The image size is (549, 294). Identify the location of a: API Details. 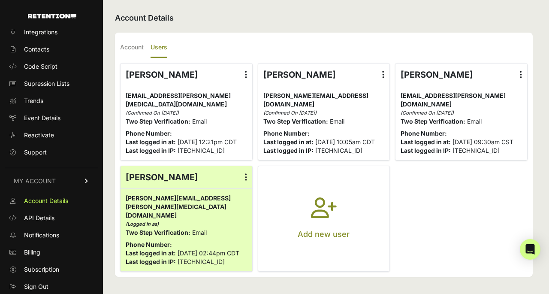
(51, 218).